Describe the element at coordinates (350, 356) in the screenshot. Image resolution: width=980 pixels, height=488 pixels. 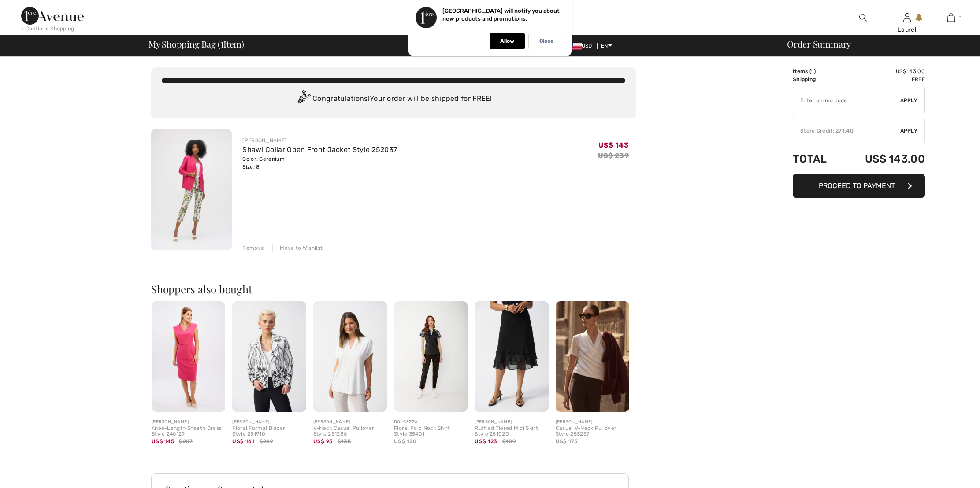
I see `img: V-Neck Casual Pullover Style 251286` at that location.